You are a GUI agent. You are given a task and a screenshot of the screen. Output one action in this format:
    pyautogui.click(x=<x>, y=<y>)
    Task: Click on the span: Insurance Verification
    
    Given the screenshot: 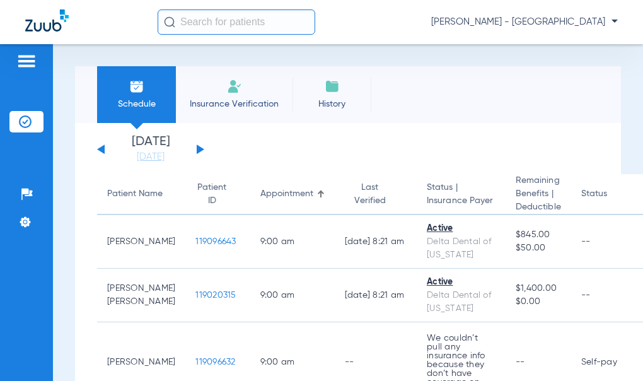 What is the action you would take?
    pyautogui.click(x=234, y=104)
    